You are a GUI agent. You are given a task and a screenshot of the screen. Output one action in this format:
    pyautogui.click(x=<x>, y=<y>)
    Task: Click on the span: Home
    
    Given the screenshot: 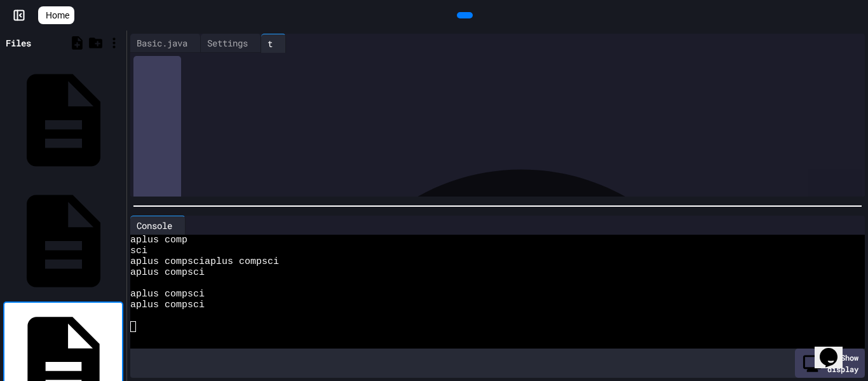 What is the action you would take?
    pyautogui.click(x=57, y=15)
    